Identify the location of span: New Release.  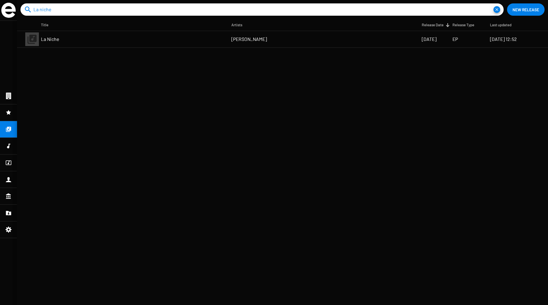
(526, 10).